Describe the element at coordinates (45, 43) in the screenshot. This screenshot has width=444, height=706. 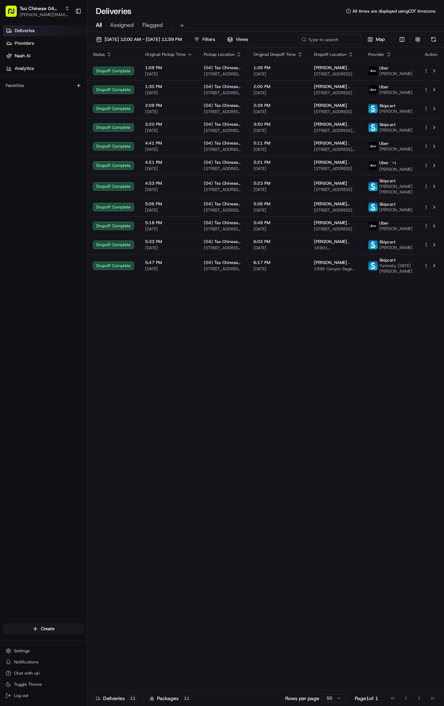
I see `a: Providers` at that location.